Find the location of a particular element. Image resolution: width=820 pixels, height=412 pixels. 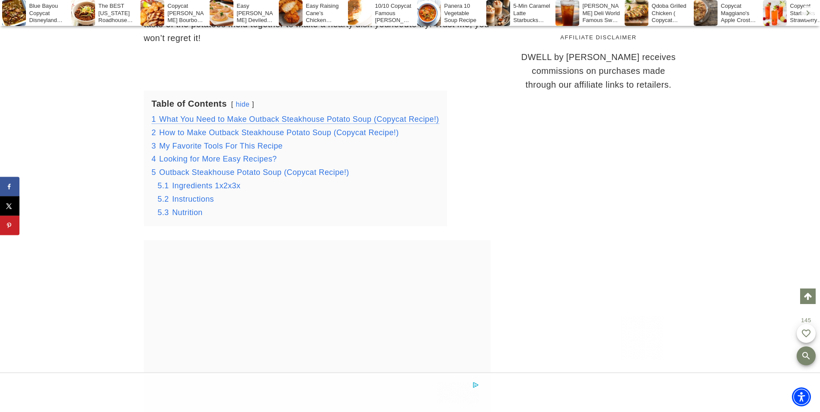

a: 5 Outback Steakhouse Potato Soup (Copycat Recipe!) is located at coordinates (250, 172).